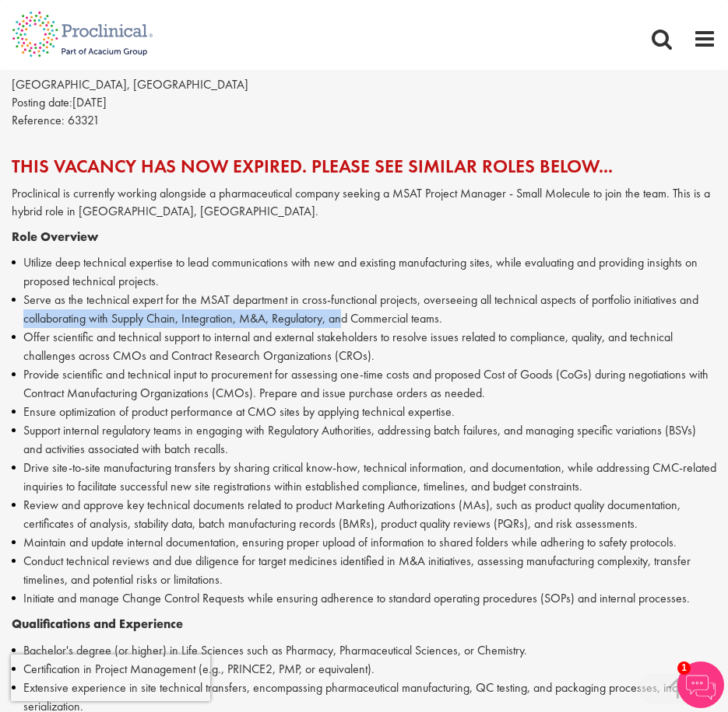 The width and height of the screenshot is (728, 712). I want to click on li: Maintain and update internal documentation, ensuring proper upload of information to shared folde..., so click(364, 543).